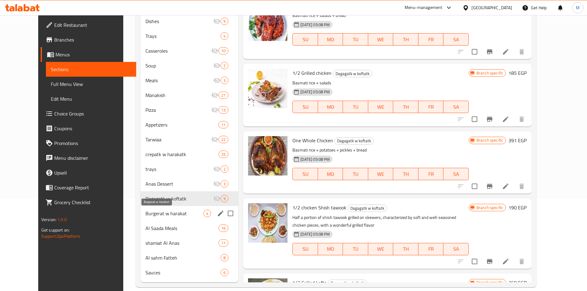  What do you see at coordinates (179, 184) in the screenshot?
I see `div: Anas Dessert` at bounding box center [179, 184].